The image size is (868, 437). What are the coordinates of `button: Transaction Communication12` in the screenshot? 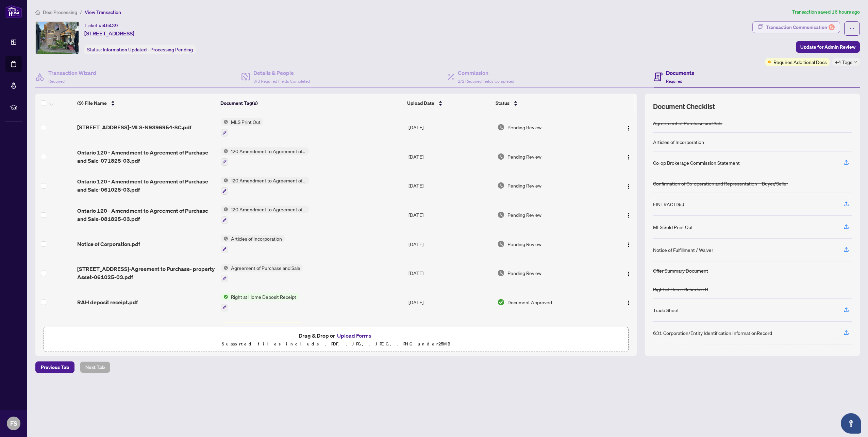 It's located at (797, 27).